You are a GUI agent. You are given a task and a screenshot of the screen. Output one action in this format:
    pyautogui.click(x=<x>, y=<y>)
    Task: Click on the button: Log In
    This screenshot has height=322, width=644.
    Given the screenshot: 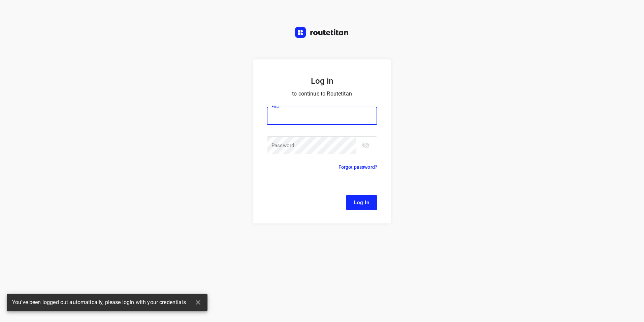 What is the action you would take?
    pyautogui.click(x=362, y=203)
    